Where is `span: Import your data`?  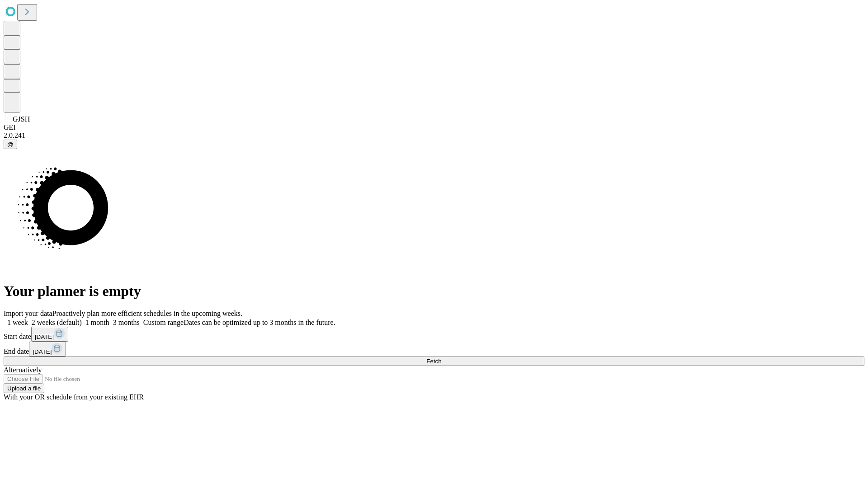 span: Import your data is located at coordinates (28, 313).